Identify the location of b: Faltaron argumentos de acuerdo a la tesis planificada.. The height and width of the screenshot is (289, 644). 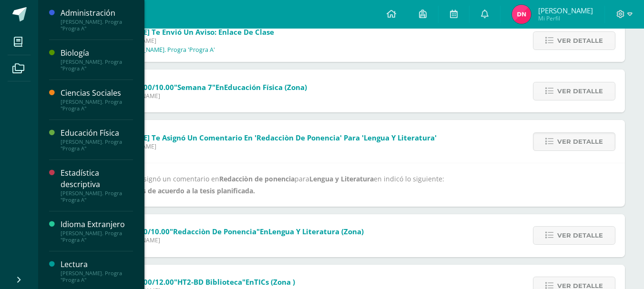
(165, 191).